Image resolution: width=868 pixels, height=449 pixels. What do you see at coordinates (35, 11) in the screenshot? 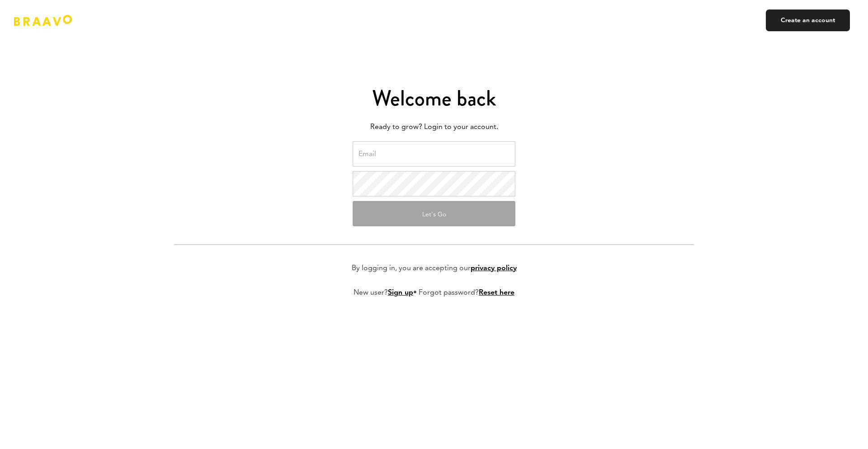
I see `span: Support` at bounding box center [35, 11].